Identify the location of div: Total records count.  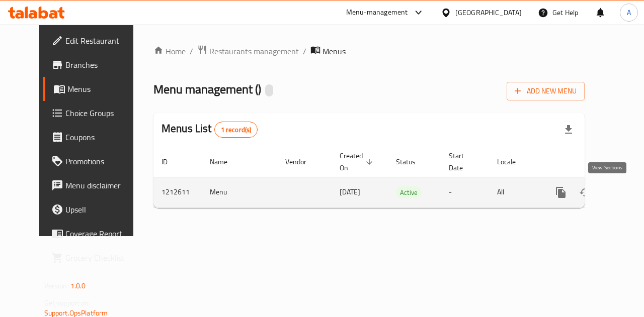
(236, 130).